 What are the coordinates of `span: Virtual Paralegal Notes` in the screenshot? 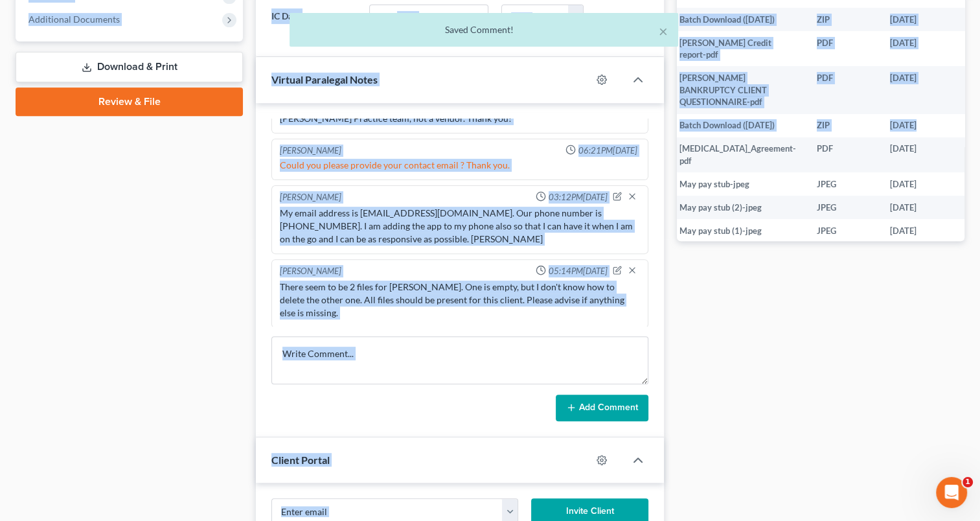 It's located at (324, 79).